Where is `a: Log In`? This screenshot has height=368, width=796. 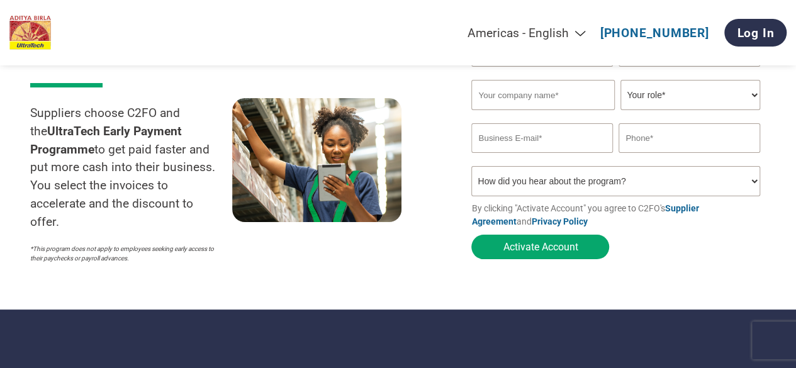 a: Log In is located at coordinates (755, 33).